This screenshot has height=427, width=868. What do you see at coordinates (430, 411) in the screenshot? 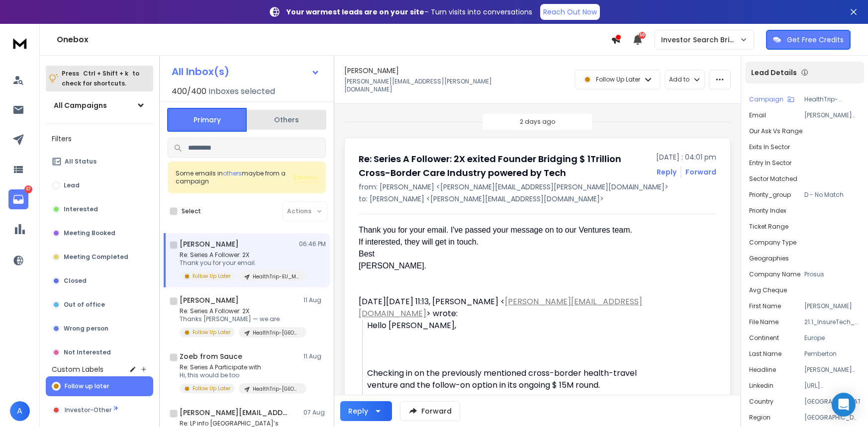
I see `button: Forward` at bounding box center [430, 411].